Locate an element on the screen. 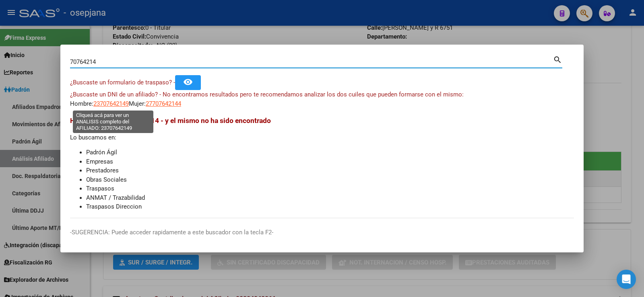 Image resolution: width=644 pixels, height=297 pixels. span: 23707642149 is located at coordinates (111, 104).